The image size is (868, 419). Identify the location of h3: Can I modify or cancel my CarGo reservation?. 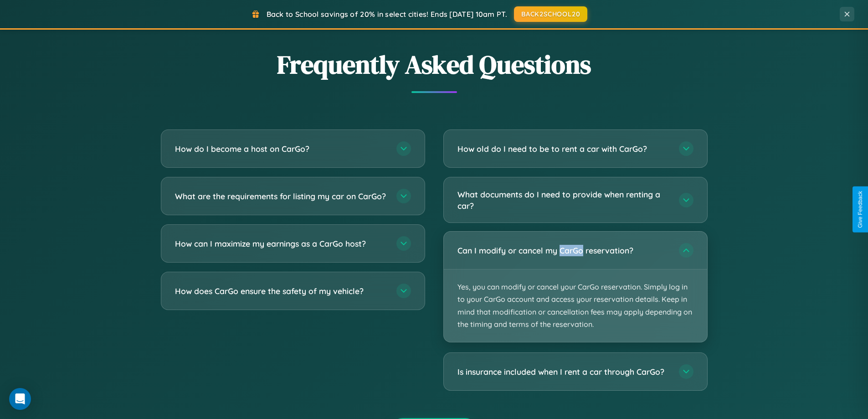
(564, 250).